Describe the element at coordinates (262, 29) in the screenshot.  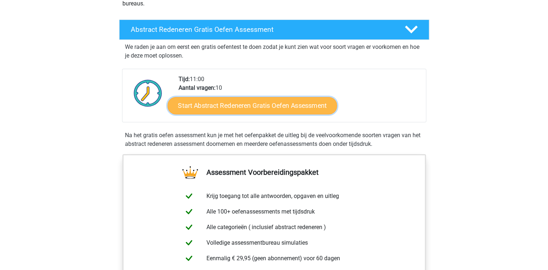
I see `h4: Abstract Redeneren Gratis Oefen Assessment` at that location.